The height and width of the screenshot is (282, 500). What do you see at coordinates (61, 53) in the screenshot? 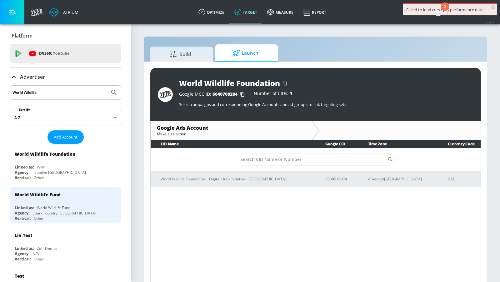
I see `p: Youtube` at bounding box center [61, 53].